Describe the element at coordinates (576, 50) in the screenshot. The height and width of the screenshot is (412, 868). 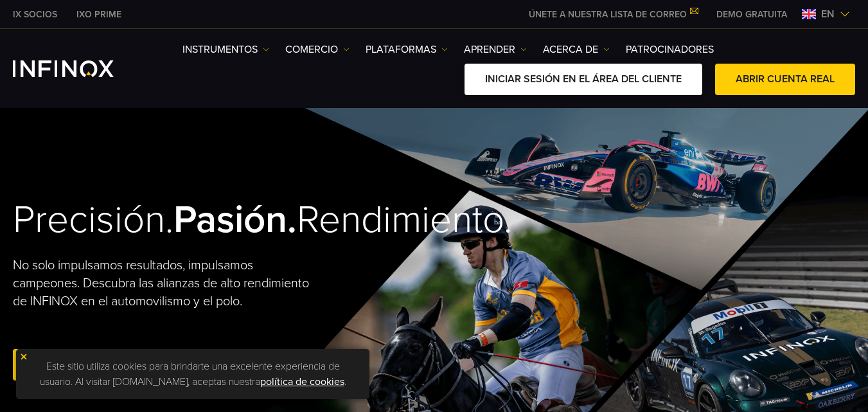
I see `a: ACERCA DE` at that location.